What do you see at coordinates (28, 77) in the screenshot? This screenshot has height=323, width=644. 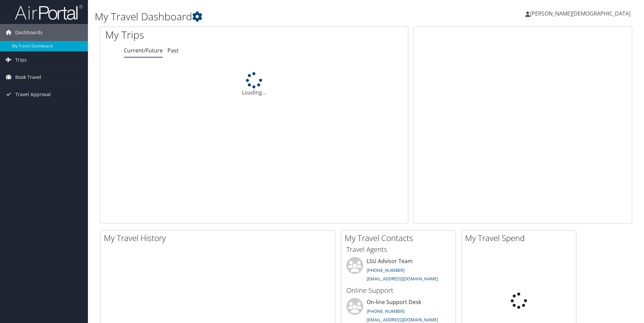 I see `span: Book Travel` at bounding box center [28, 77].